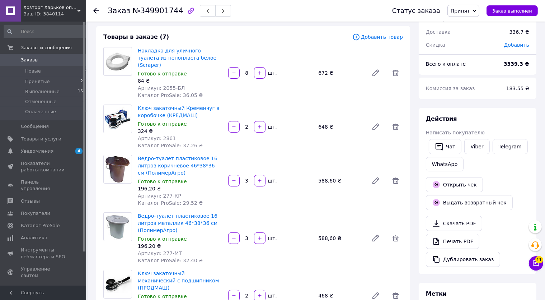  What do you see at coordinates (79, 151) in the screenshot?
I see `span: 4` at bounding box center [79, 151].